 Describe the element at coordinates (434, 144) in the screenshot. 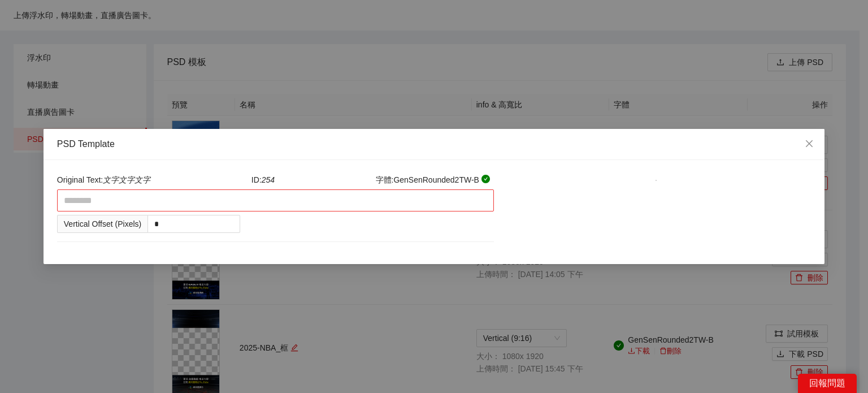

I see `div: PSD Template` at that location.